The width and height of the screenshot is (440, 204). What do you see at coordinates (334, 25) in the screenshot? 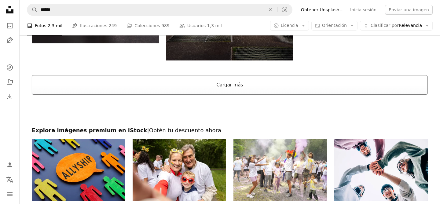
I see `span: Orientación` at bounding box center [334, 25].